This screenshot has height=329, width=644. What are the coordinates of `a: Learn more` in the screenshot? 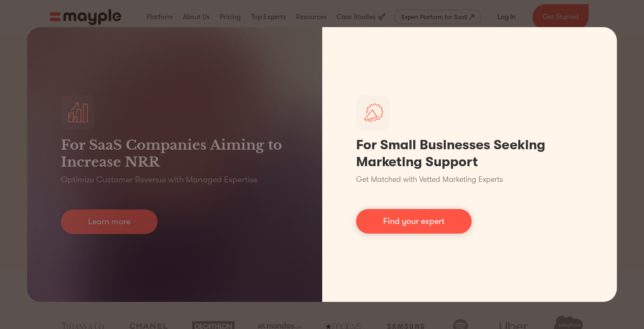 It's located at (110, 222).